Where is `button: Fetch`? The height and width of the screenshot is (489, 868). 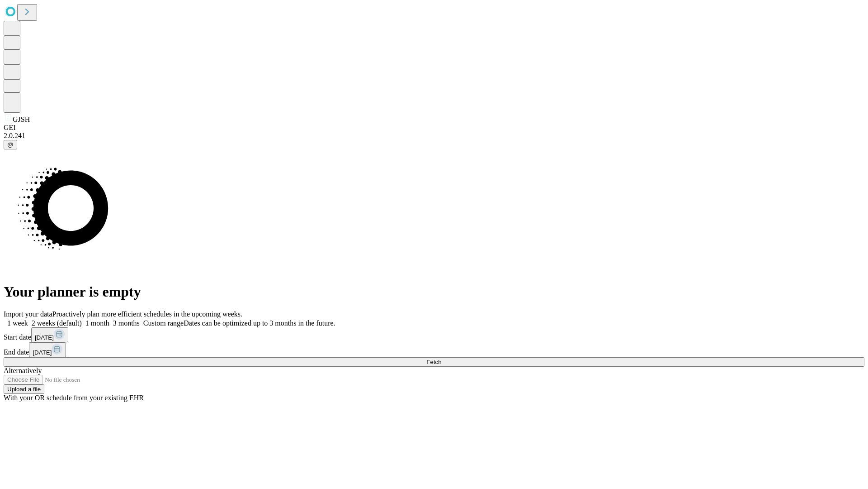
button: Fetch is located at coordinates (434, 362).